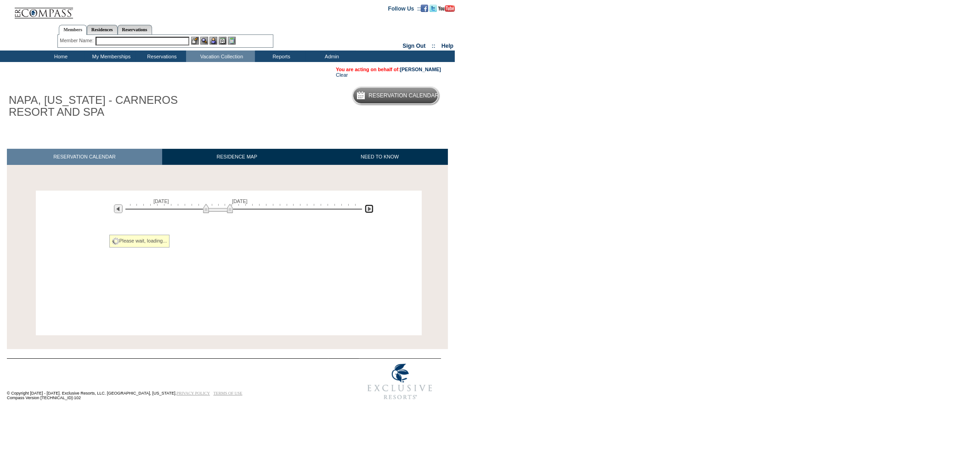 The width and height of the screenshot is (980, 469). Describe the element at coordinates (135, 30) in the screenshot. I see `a: Reservations` at that location.